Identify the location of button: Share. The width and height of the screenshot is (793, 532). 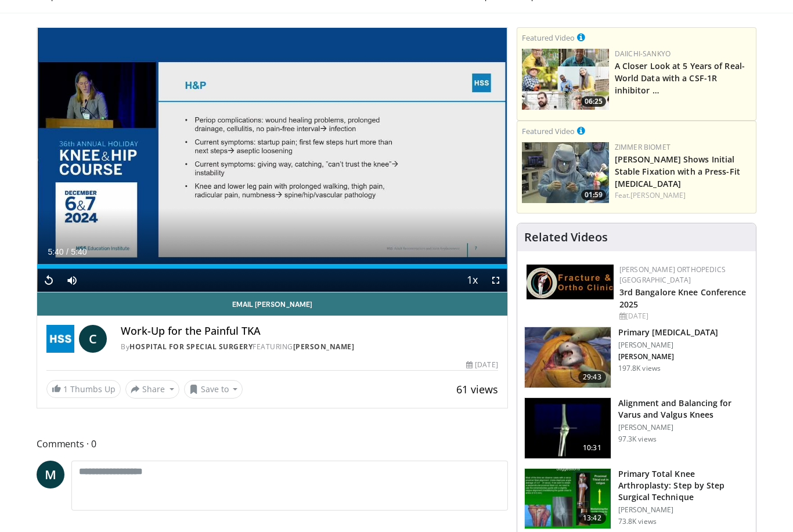
(152, 390).